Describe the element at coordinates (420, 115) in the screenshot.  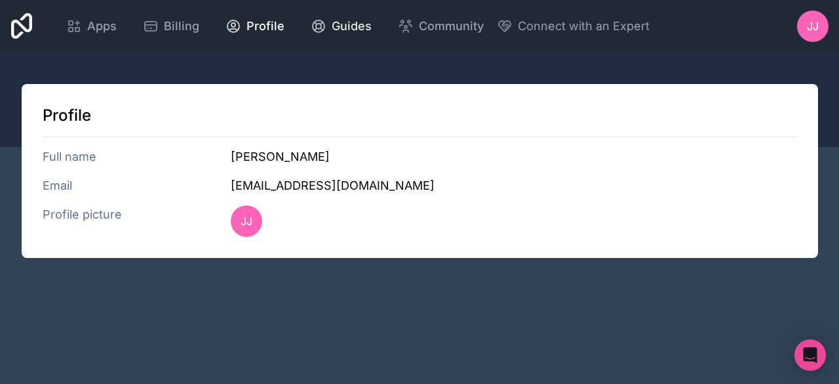
I see `h1: Profile` at that location.